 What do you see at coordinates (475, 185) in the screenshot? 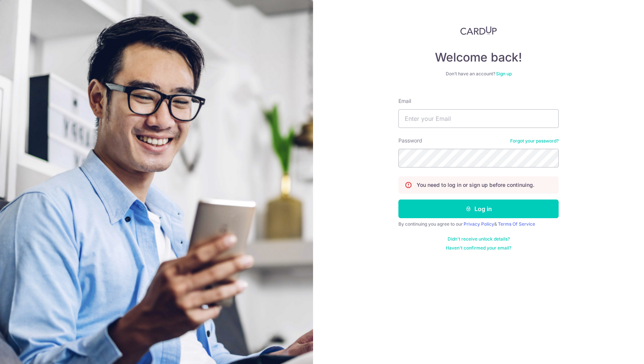
I see `p: You need to log in or sign up before continuing.` at bounding box center [475, 185].